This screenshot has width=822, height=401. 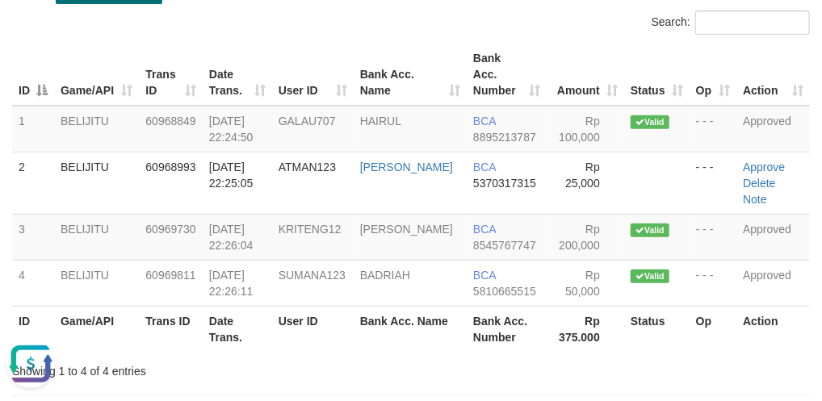 I want to click on span: 60968993, so click(x=170, y=167).